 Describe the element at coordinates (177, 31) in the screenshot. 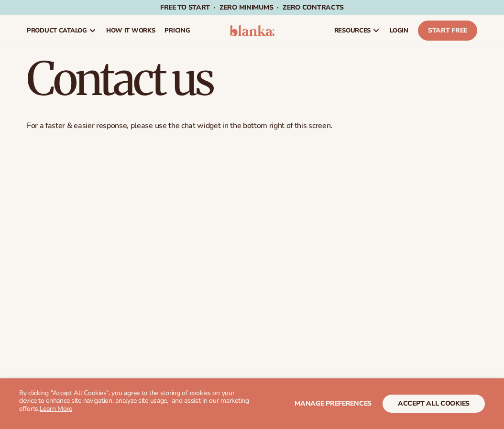

I see `a: pricing` at that location.